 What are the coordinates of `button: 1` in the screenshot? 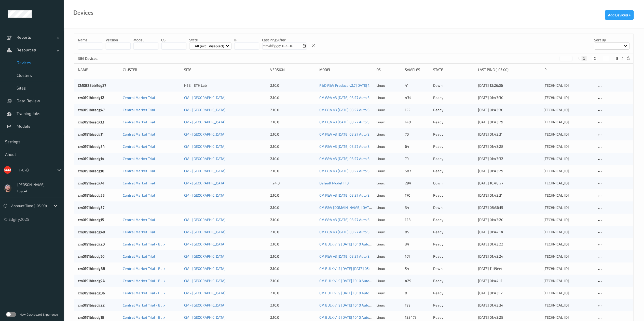 It's located at (584, 58).